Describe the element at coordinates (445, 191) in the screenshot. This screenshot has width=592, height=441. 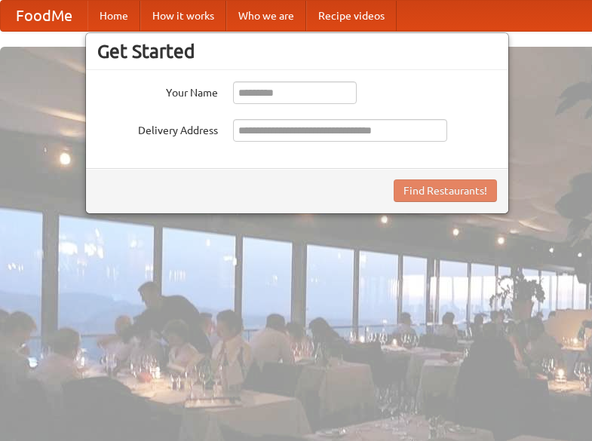
I see `button: Find Restaurants!` at that location.